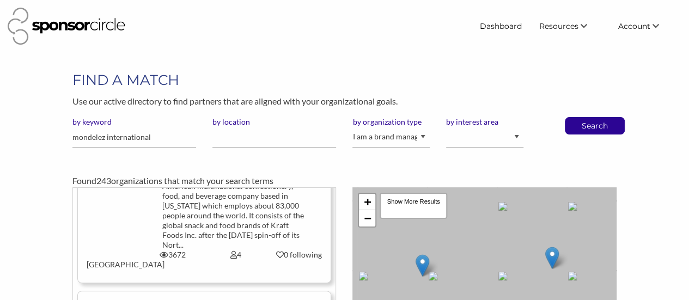  Describe the element at coordinates (570, 26) in the screenshot. I see `li: Resources` at that location.